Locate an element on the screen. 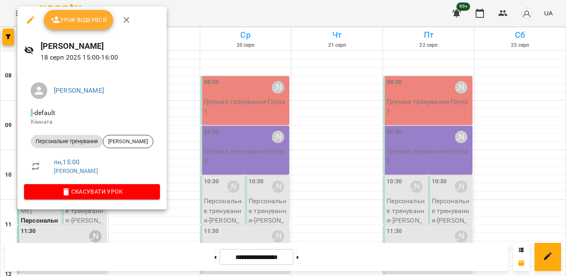 The image size is (566, 276). span: Скасувати Урок is located at coordinates (92, 192).